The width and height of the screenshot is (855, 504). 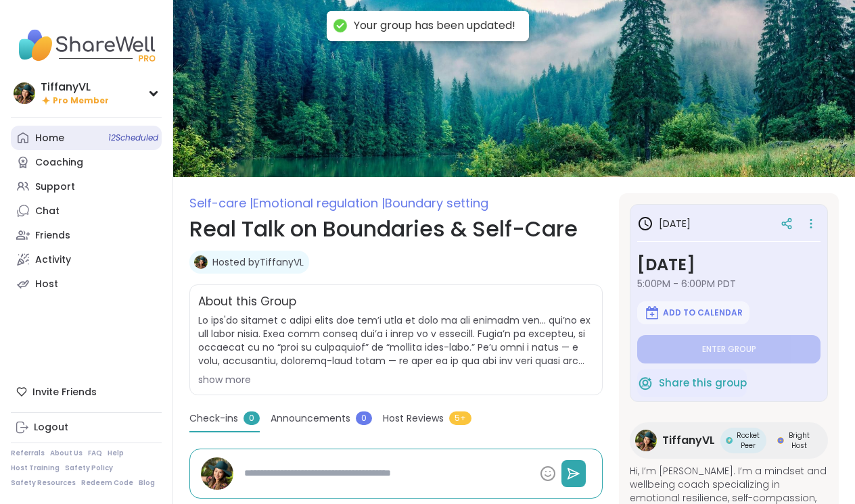 What do you see at coordinates (95, 454) in the screenshot?
I see `a: FAQ` at bounding box center [95, 454].